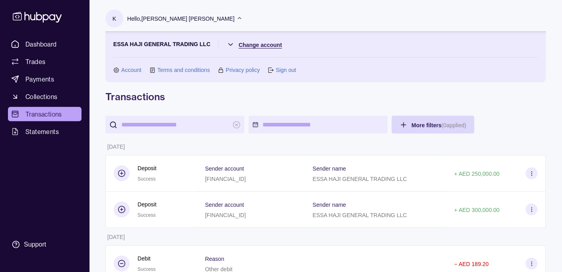 The height and width of the screenshot is (272, 562). Describe the element at coordinates (439, 125) in the screenshot. I see `span: More filters` at that location.